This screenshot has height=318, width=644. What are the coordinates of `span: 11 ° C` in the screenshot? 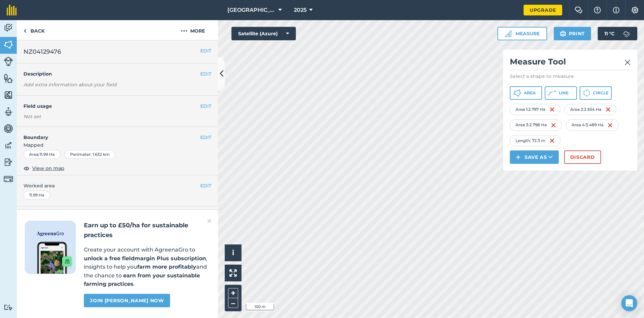 It's located at (609, 34).